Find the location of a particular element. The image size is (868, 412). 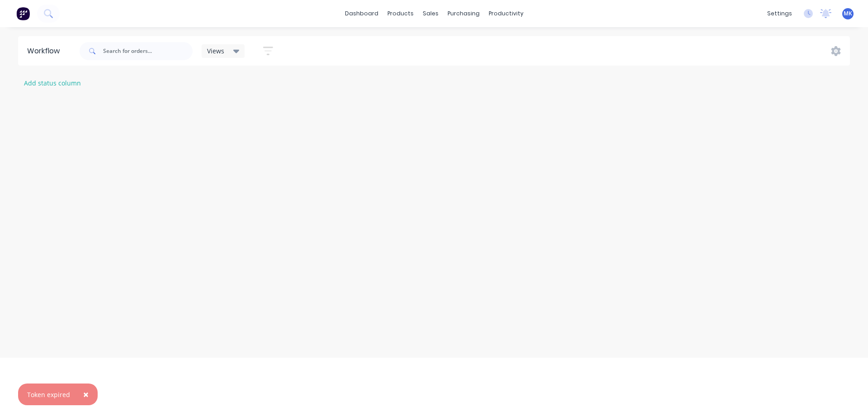

div: productivity is located at coordinates (506, 14).